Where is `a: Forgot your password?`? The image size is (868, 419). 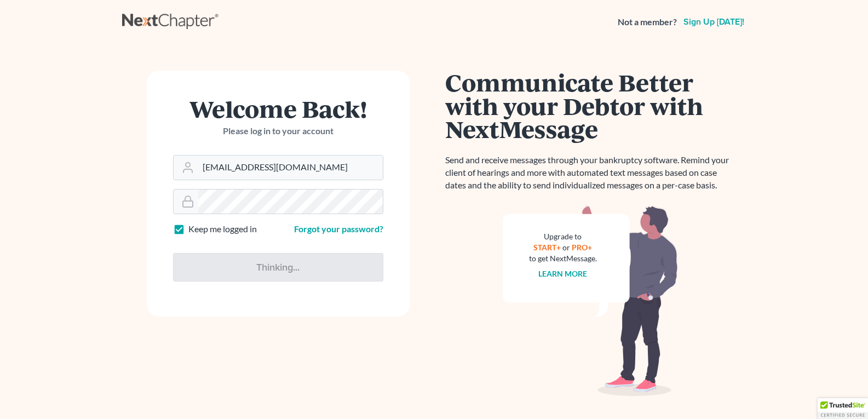
a: Forgot your password? is located at coordinates (338, 228).